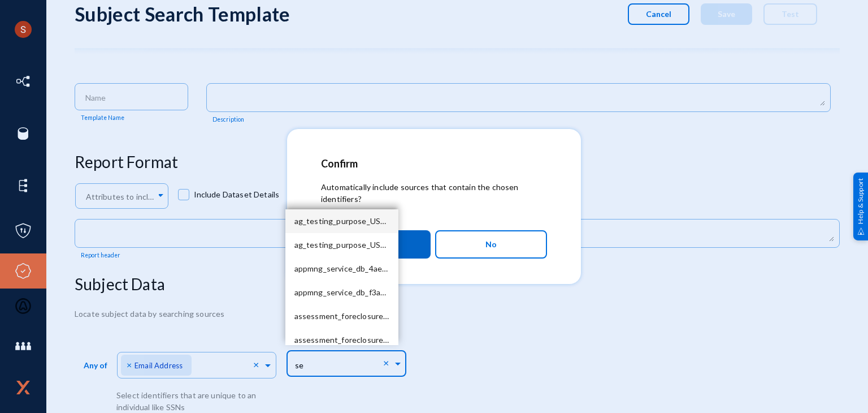  Describe the element at coordinates (365, 245) in the screenshot. I see `span: ag_testing_purpose_USFLDBD6_61790` at that location.